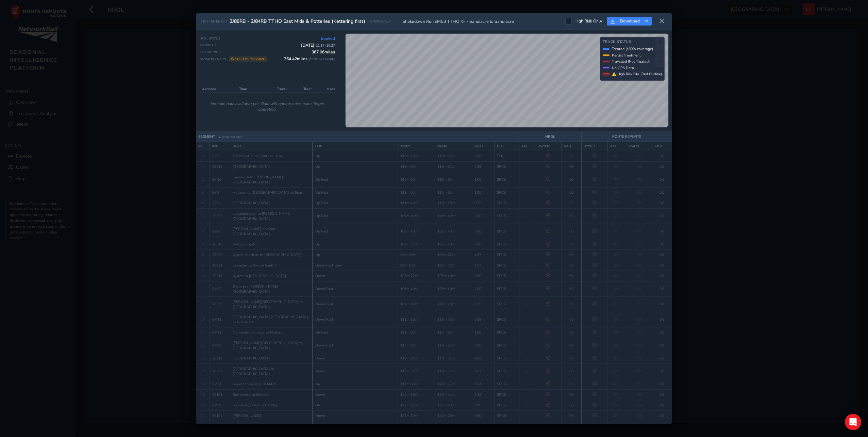  What do you see at coordinates (416, 156) in the screenshot?
I see `td: 119m 16ch` at bounding box center [416, 156].